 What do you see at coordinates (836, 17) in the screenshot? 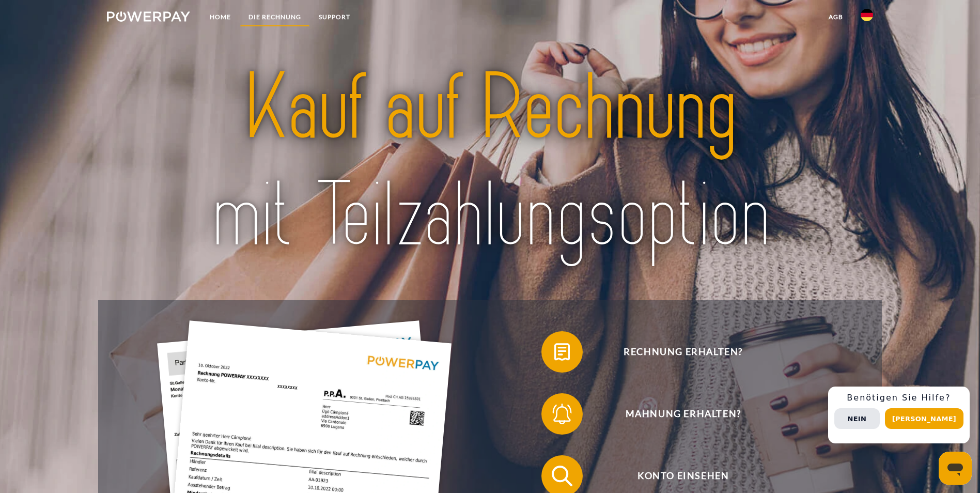
I see `a: agb` at bounding box center [836, 17].